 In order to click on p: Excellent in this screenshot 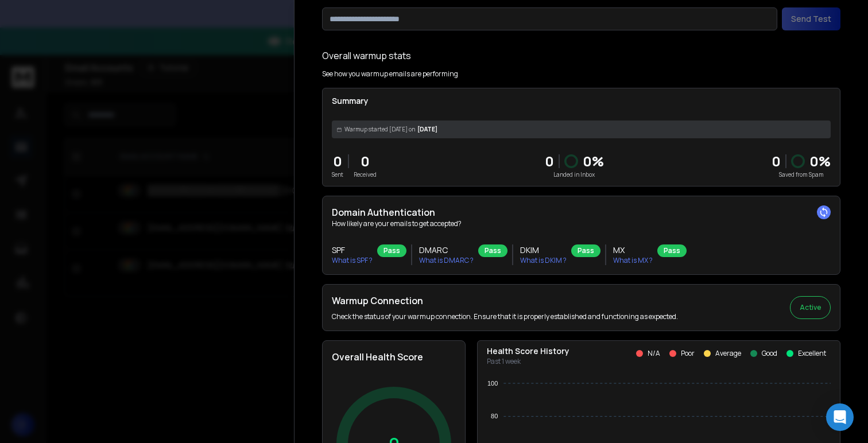, I will do `click(812, 353)`.